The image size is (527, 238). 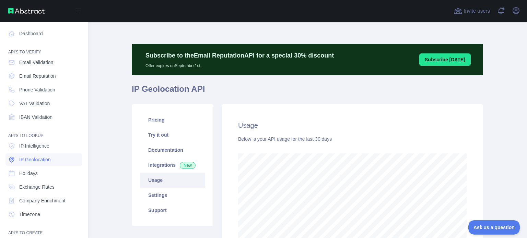 What do you see at coordinates (307, 92) in the screenshot?
I see `h1: IP Geolocation API` at bounding box center [307, 92].